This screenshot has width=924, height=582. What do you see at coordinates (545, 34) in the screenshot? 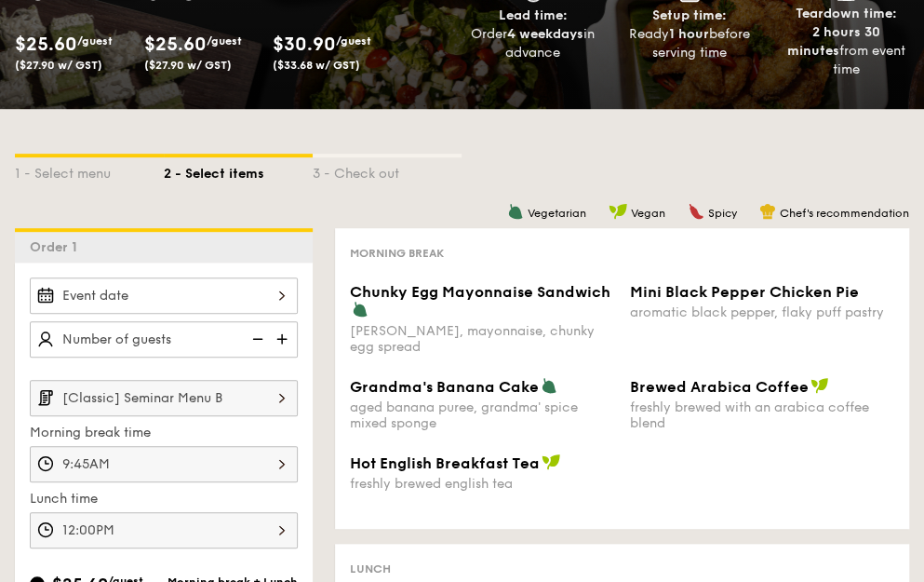
I see `strong: 4 weekdays` at bounding box center [545, 34].